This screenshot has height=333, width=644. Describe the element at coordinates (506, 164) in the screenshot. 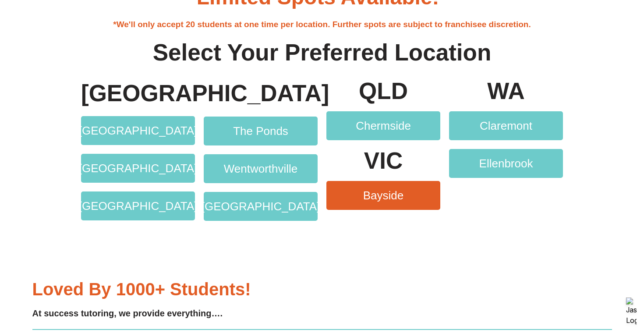

I see `a: Ellenbrook` at that location.